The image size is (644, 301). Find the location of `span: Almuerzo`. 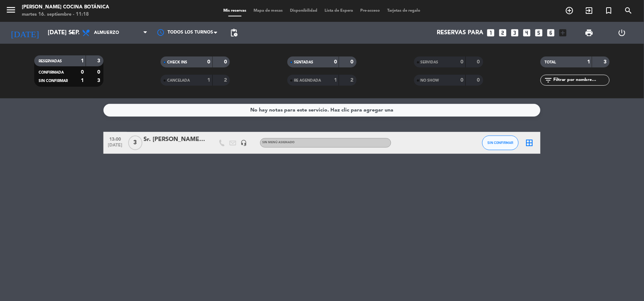

span: Almuerzo is located at coordinates (106, 33).